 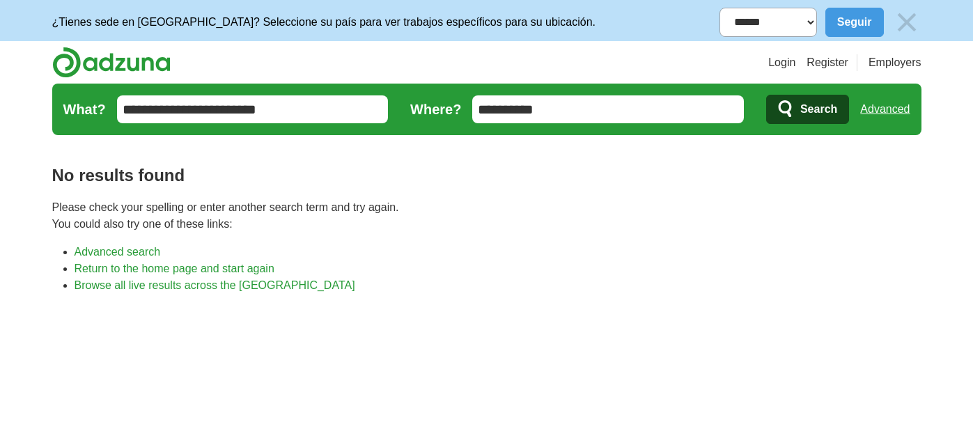 I want to click on span: Search, so click(x=818, y=109).